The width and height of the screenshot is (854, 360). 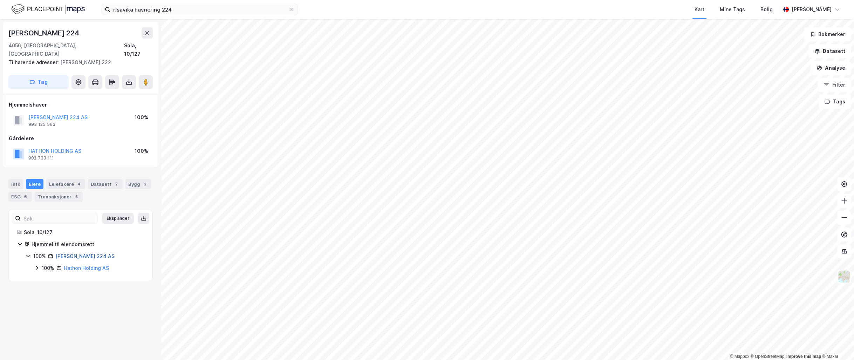 What do you see at coordinates (81, 105) in the screenshot?
I see `div: Hjemmelshaver` at bounding box center [81, 105].